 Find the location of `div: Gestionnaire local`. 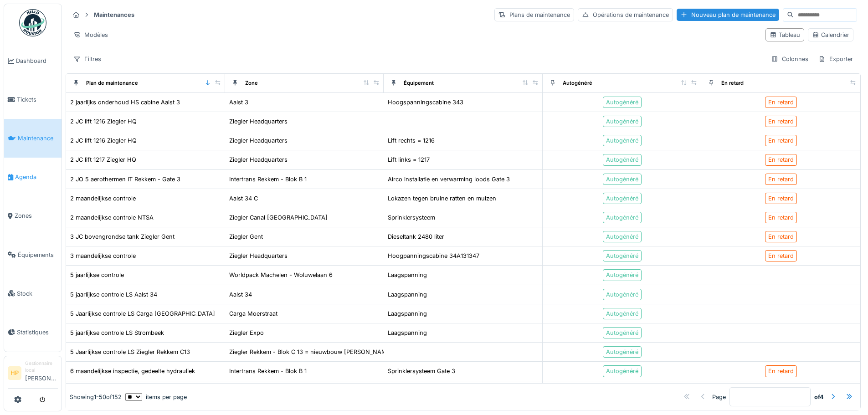

div: Gestionnaire local is located at coordinates (42, 367).